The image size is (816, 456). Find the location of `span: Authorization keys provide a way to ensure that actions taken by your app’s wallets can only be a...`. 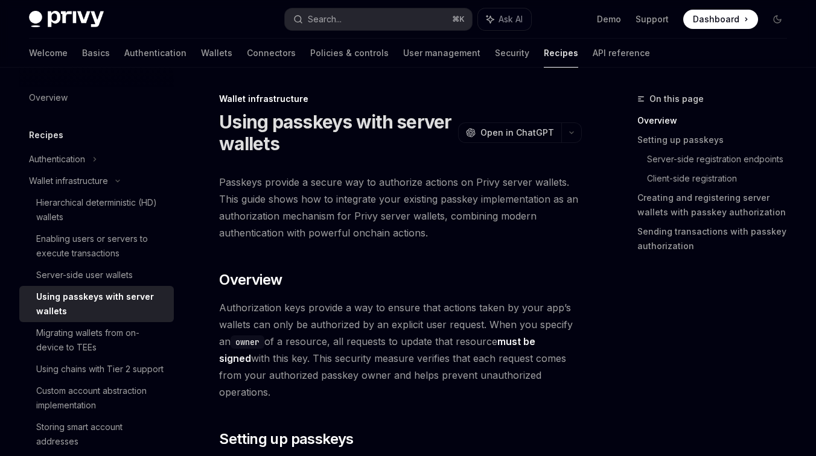

span: Authorization keys provide a way to ensure that actions taken by your app’s wallets can only be a... is located at coordinates (400, 350).